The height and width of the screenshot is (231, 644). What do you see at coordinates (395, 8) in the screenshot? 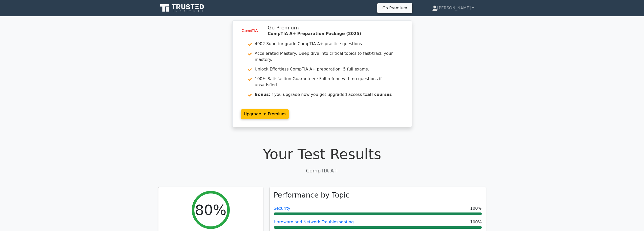
I see `a: Go Premium` at bounding box center [395, 8].